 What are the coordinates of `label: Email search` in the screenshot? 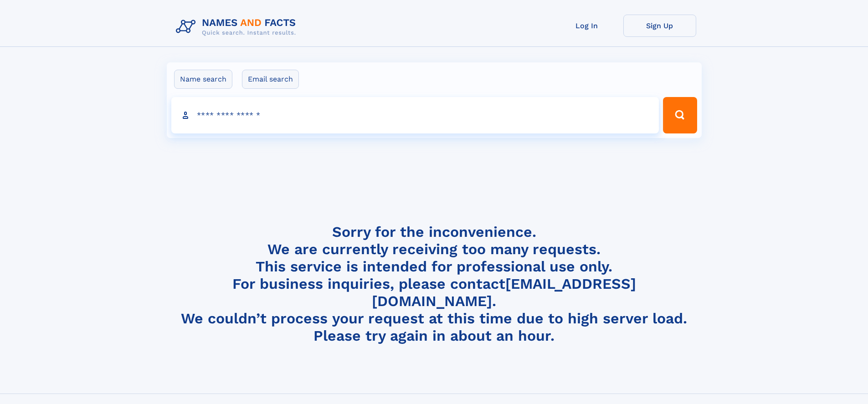 It's located at (270, 79).